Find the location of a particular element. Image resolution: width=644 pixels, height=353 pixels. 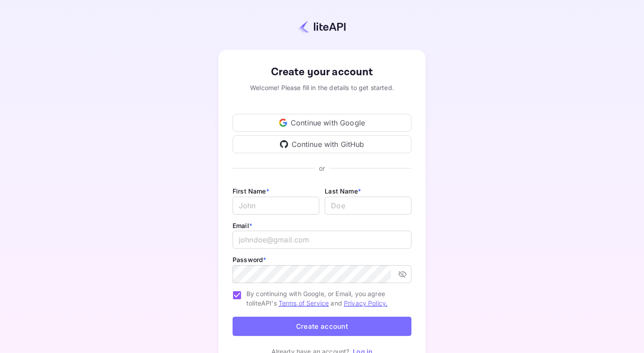

div: Continue with GitHub is located at coordinates (322, 144).